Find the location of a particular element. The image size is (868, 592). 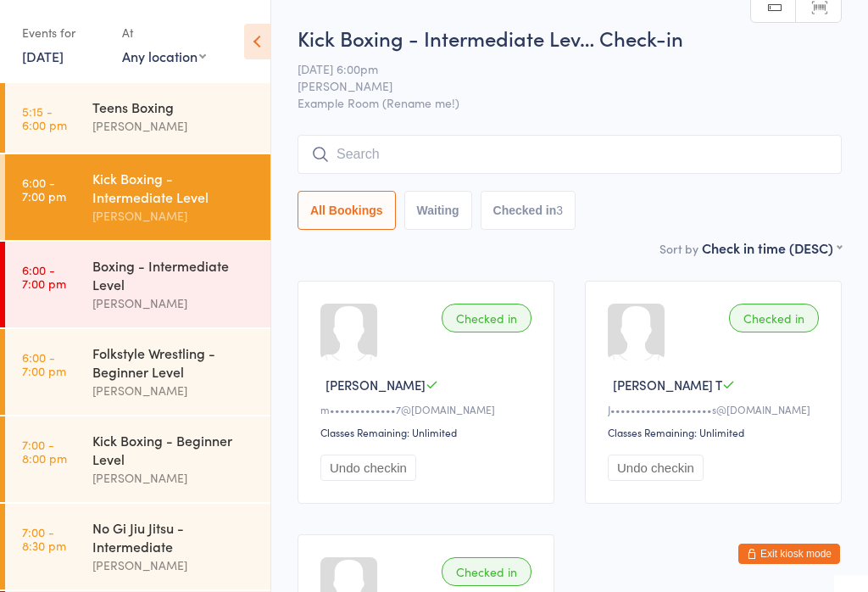

div: No Gi Jiu Jitsu - Intermediate is located at coordinates (174, 536).